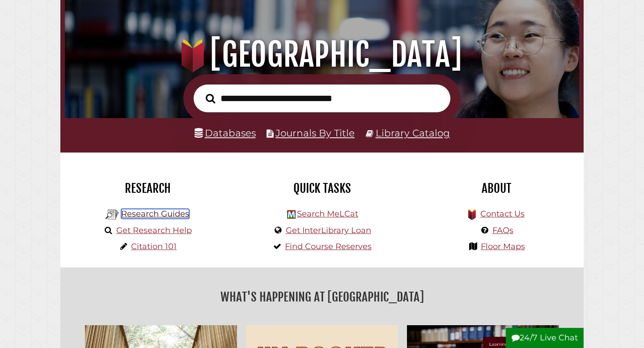 This screenshot has width=644, height=348. Describe the element at coordinates (315, 133) in the screenshot. I see `a: Journals By Title` at that location.